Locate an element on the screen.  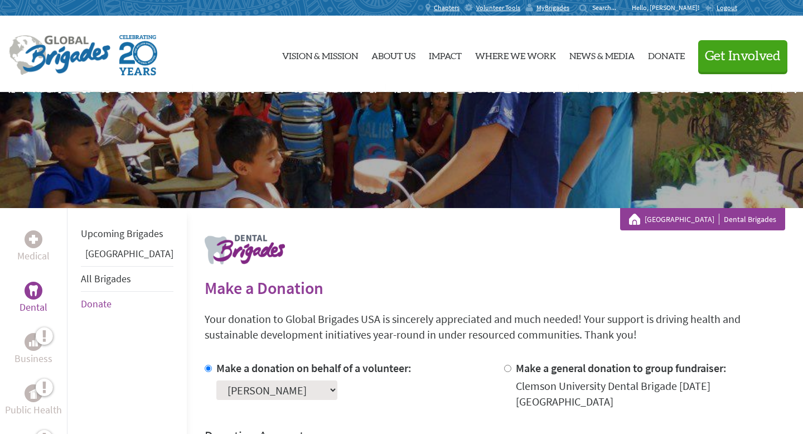
span: MyBrigades is located at coordinates (552, 8).